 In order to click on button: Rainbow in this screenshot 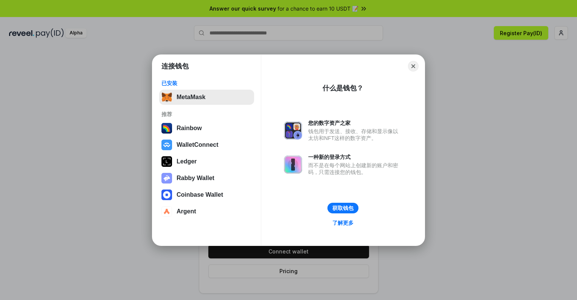, I will do `click(207, 128)`.